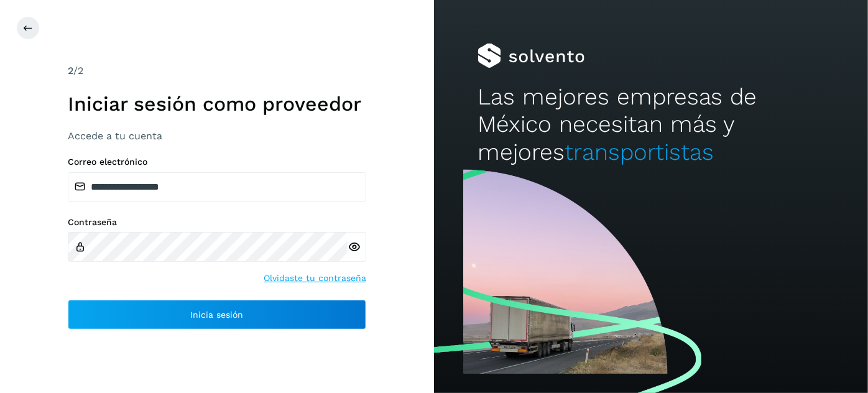 The width and height of the screenshot is (868, 393). I want to click on button: Inicia sesión, so click(217, 314).